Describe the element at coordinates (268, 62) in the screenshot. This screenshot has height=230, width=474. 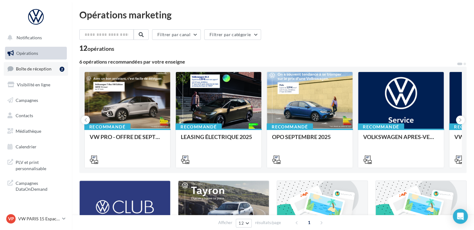
I see `div: 6 opérations recommandées par votre enseigne` at that location.